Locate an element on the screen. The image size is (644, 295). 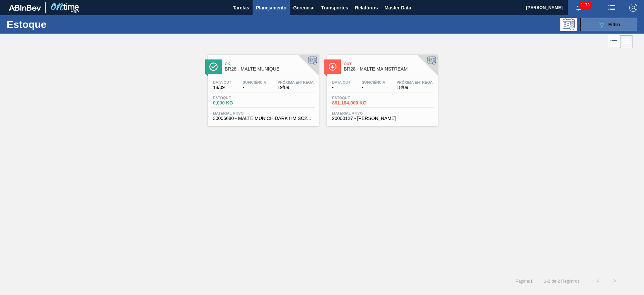
span: Relatórios is located at coordinates (367, 8).